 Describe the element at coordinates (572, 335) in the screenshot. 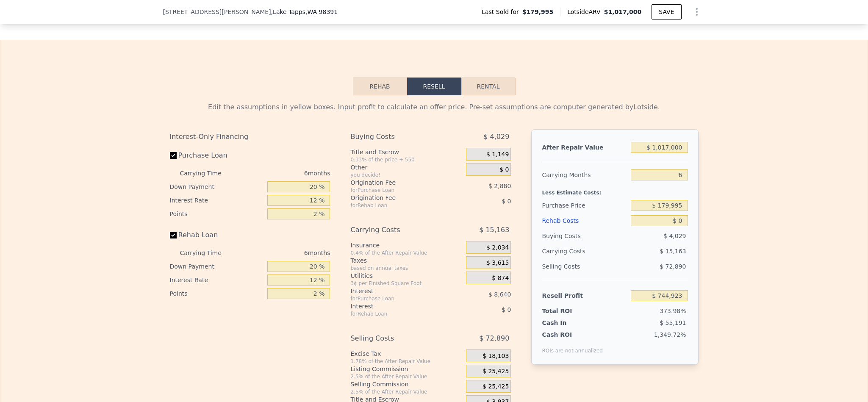

I see `div: Cash ROI` at that location.